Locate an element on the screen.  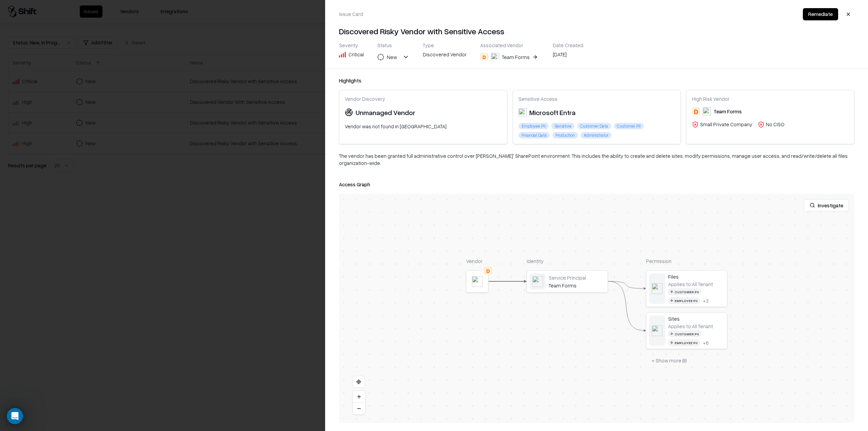
div: Sensitive is located at coordinates (563, 126).